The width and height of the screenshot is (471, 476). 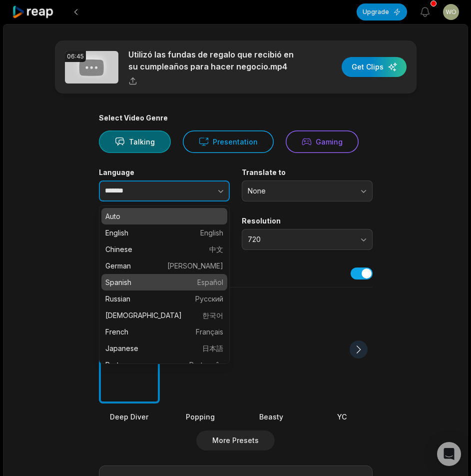 I want to click on span: None, so click(x=300, y=191).